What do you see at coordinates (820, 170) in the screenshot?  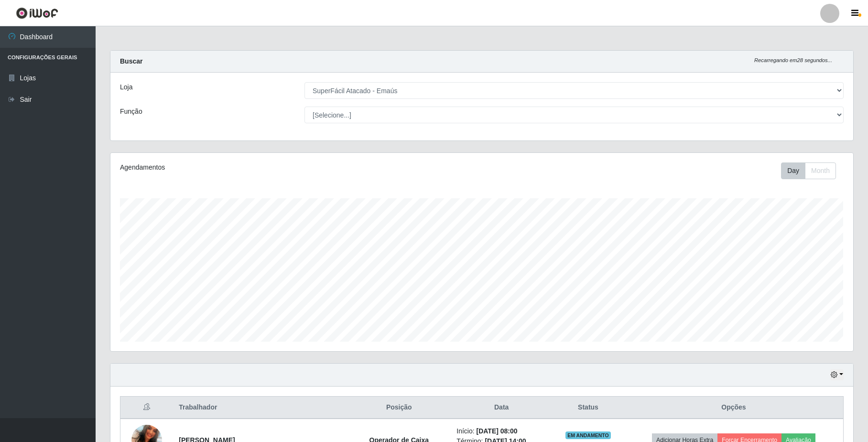 I see `button: Month` at bounding box center [820, 170].